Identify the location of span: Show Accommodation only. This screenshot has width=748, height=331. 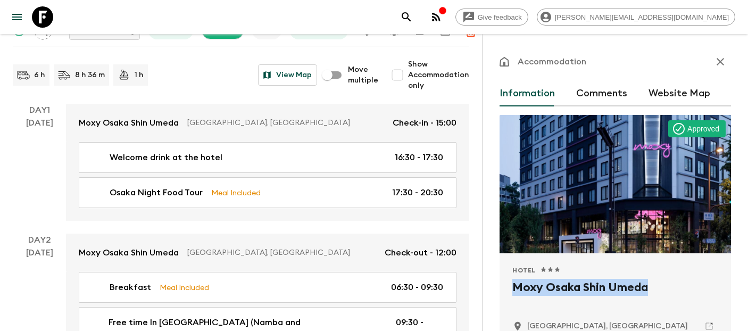
(438, 75).